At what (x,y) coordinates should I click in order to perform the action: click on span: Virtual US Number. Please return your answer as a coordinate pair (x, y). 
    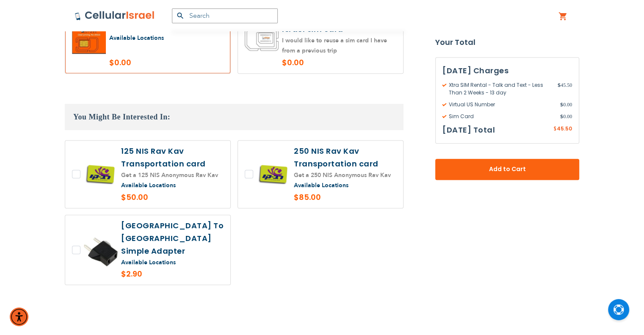
    Looking at the image, I should click on (501, 105).